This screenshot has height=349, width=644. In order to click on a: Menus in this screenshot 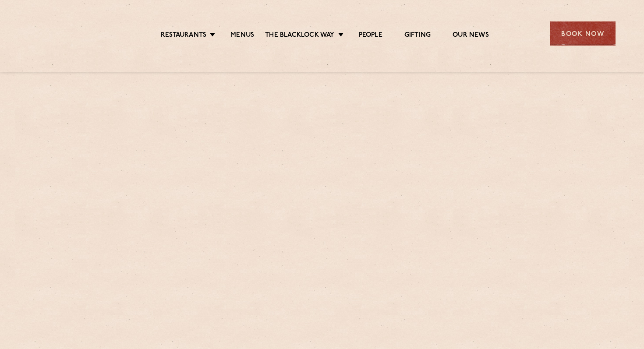, I will do `click(243, 36)`.